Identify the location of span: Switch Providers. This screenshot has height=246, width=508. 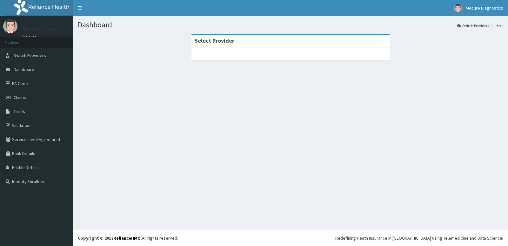
(30, 55).